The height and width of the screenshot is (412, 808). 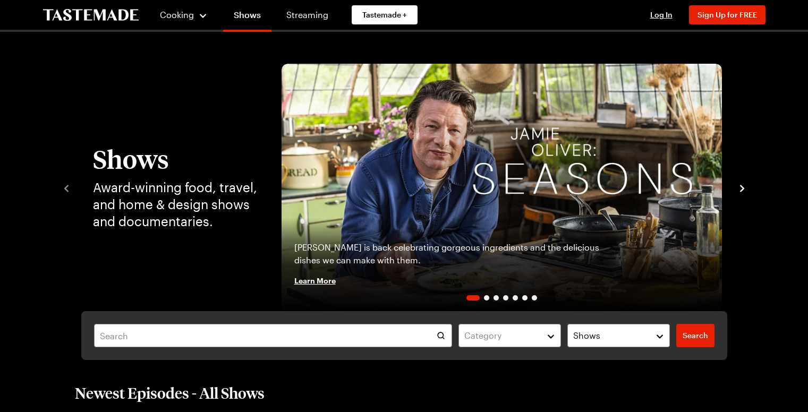 What do you see at coordinates (247, 17) in the screenshot?
I see `a: Shows` at bounding box center [247, 17].